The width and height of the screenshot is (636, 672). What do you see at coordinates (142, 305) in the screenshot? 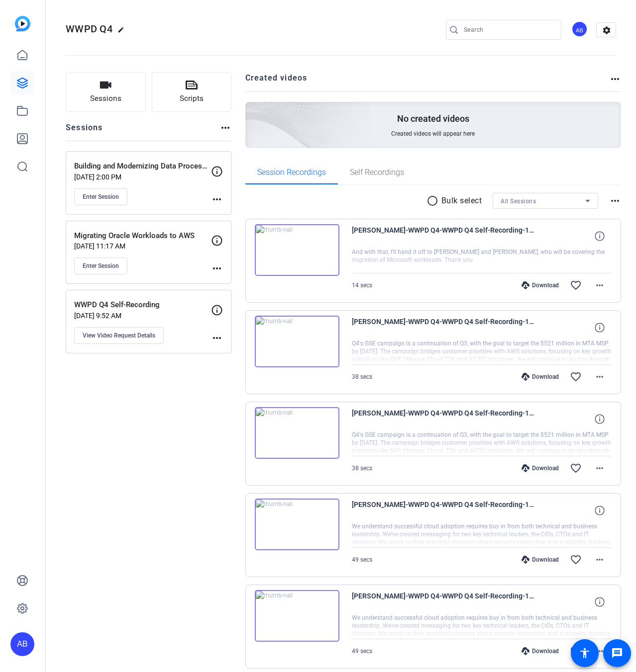
I see `p: WWPD Q4 Self-Recording` at bounding box center [142, 305].